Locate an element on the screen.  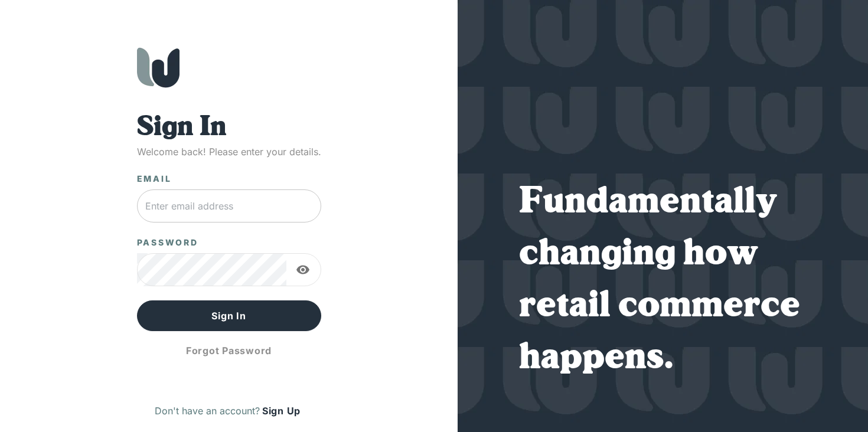
p: Don't have an account? is located at coordinates (207, 411).